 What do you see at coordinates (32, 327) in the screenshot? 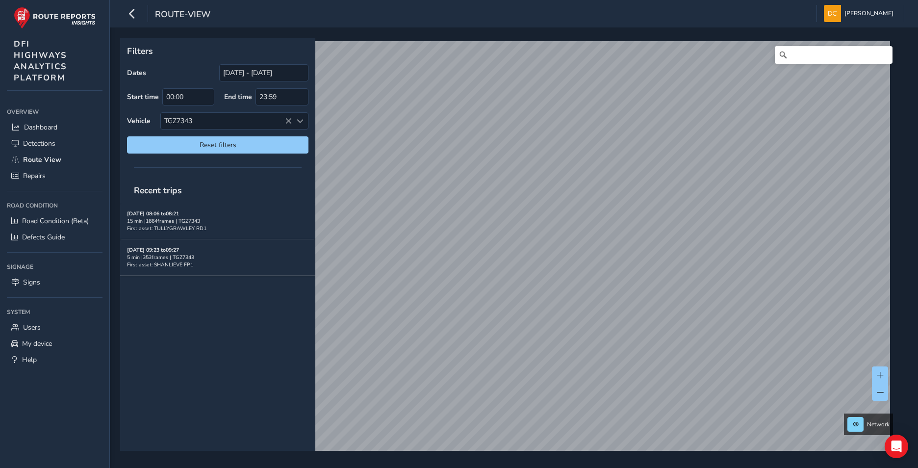
I see `span: Users` at bounding box center [32, 327].